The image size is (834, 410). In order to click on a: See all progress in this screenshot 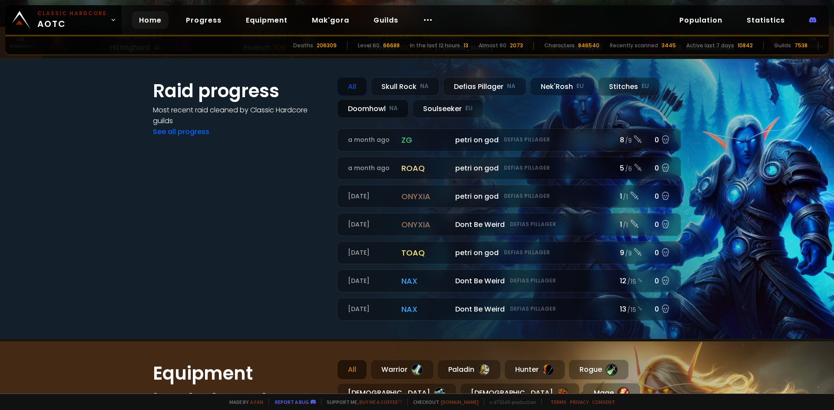, I will do `click(181, 132)`.